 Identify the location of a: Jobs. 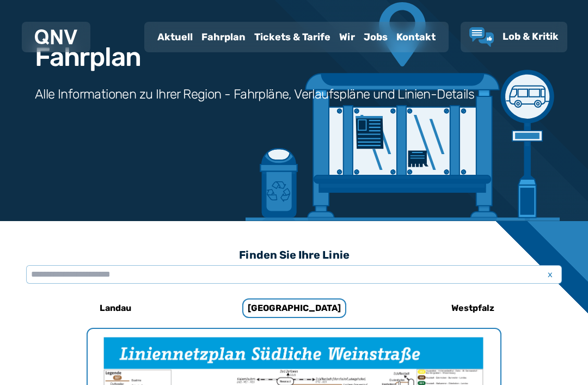
(375, 37).